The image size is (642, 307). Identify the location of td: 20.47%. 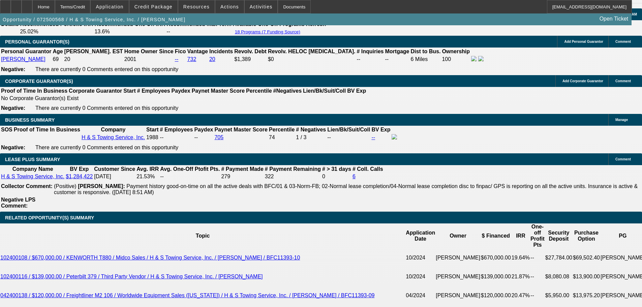
(520, 295).